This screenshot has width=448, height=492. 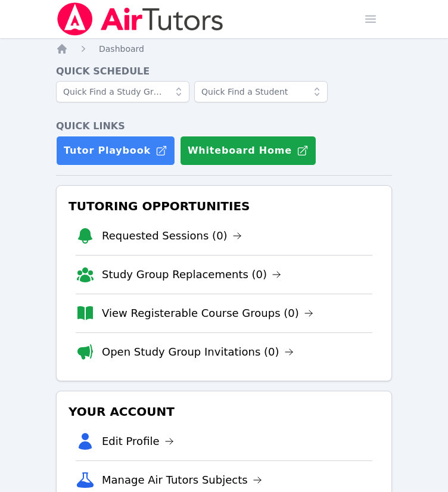 What do you see at coordinates (224, 72) in the screenshot?
I see `h4: Quick Schedule` at bounding box center [224, 72].